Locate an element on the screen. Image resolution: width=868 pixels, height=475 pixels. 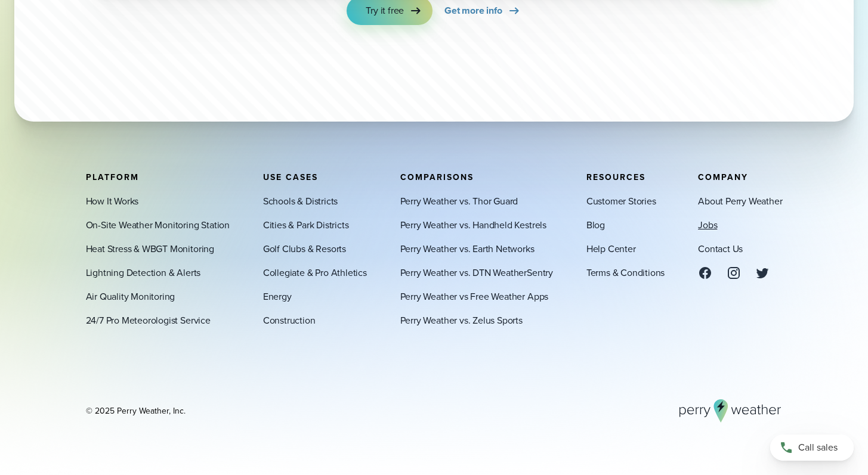
span: Company is located at coordinates (723, 177).